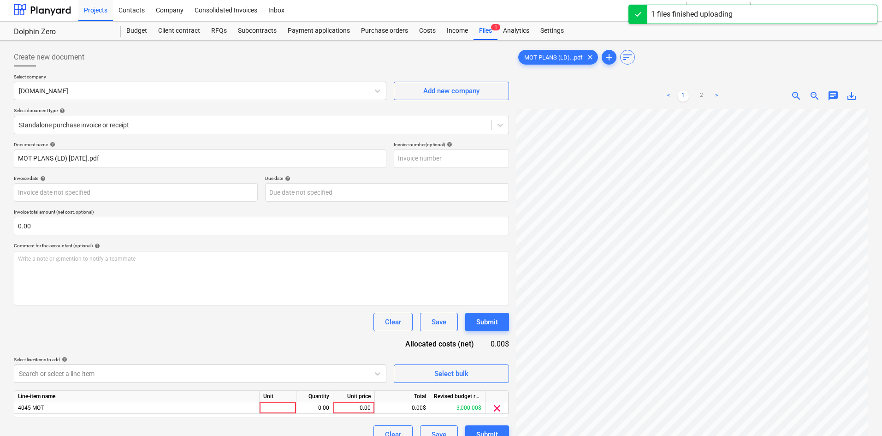 The width and height of the screenshot is (882, 436). Describe the element at coordinates (451, 373) in the screenshot. I see `button: Select bulk` at that location.